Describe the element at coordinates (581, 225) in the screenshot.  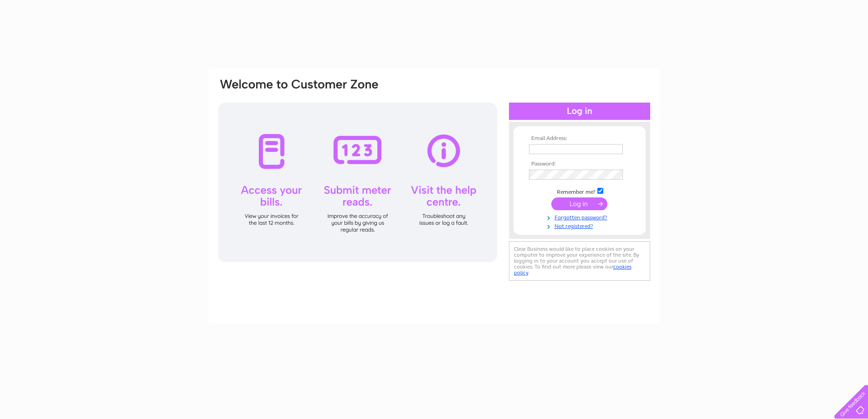
I see `a: Not registered?` at that location.